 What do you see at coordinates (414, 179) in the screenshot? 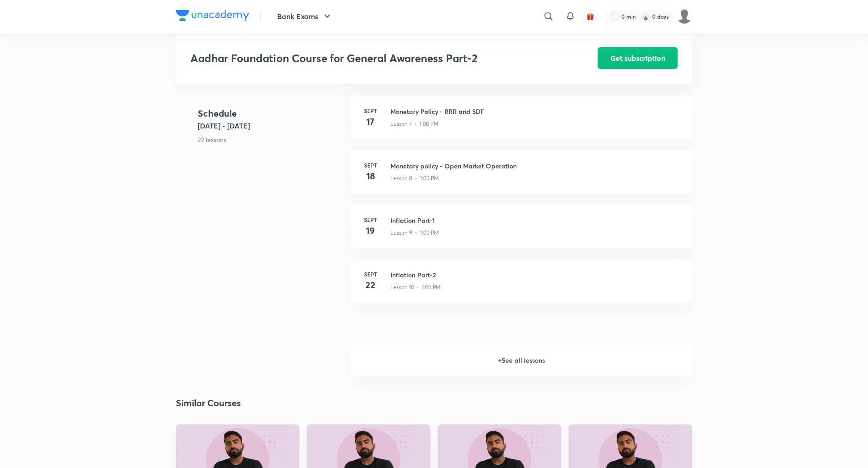
I see `p: Lesson 8 • 1:00 PM` at bounding box center [414, 179].